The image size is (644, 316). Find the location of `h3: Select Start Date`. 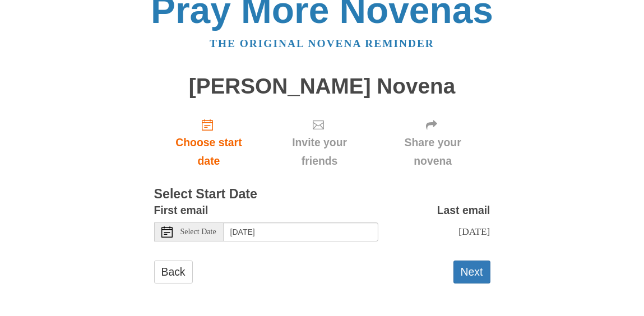

h3: Select Start Date is located at coordinates (323, 194).